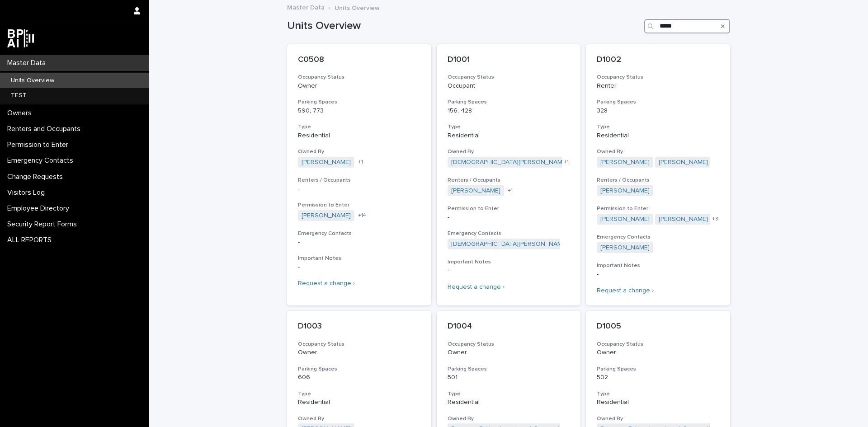  Describe the element at coordinates (31, 240) in the screenshot. I see `p: ALL REPORTS` at that location.